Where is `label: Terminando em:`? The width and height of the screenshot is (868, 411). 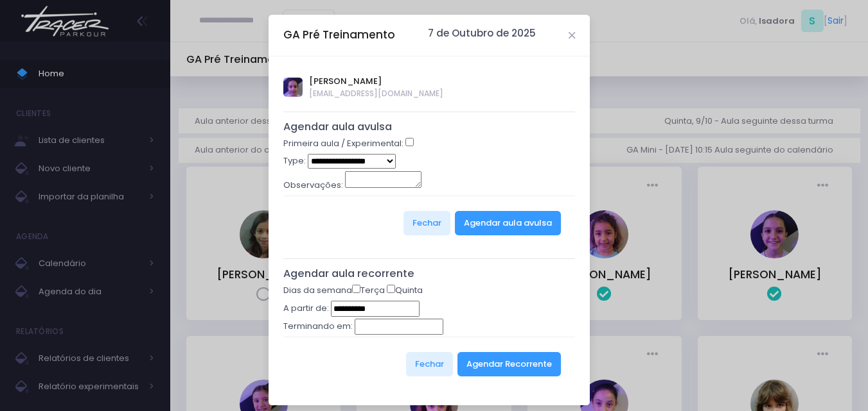 label: Terminando em: is located at coordinates (318, 326).